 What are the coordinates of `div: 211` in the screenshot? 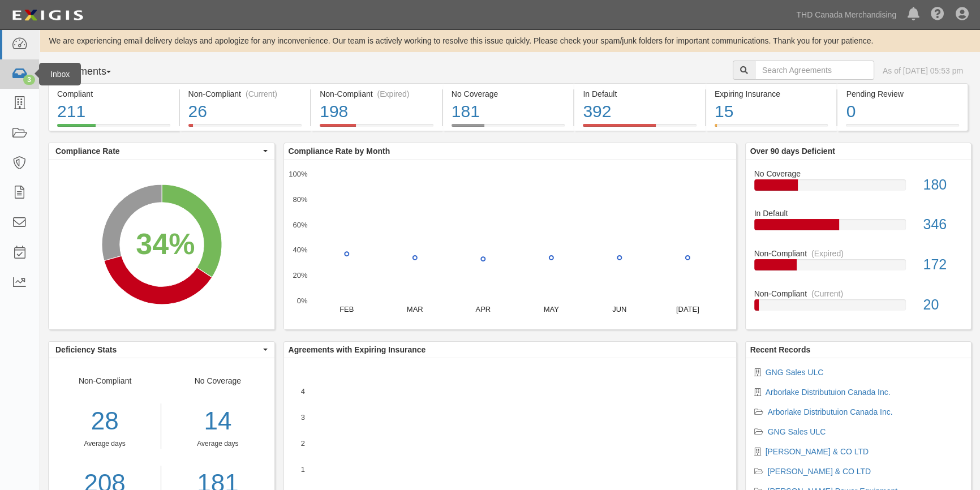 It's located at (114, 111).